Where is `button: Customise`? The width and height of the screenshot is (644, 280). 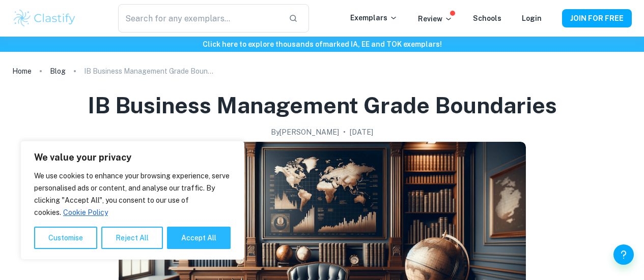 button: Customise is located at coordinates (66, 238).